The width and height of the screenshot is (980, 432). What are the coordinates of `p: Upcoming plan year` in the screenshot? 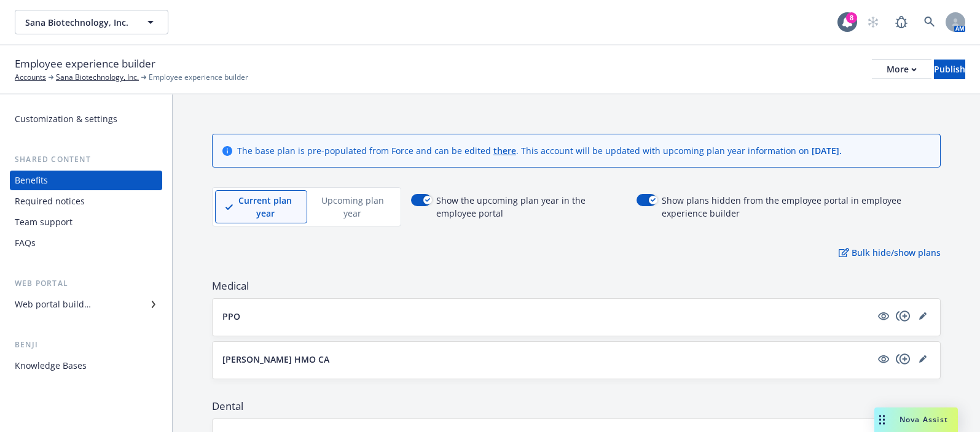 It's located at (353, 207).